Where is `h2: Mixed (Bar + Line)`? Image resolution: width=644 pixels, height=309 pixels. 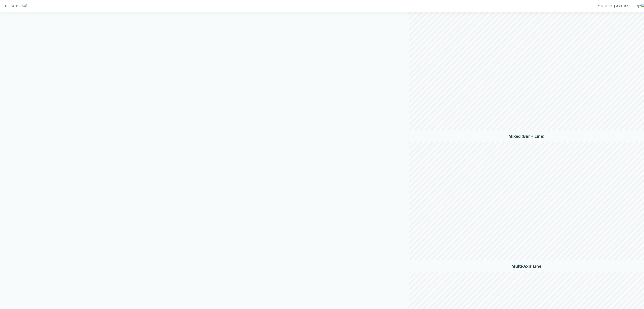
h2: Mixed (Bar + Line) is located at coordinates (526, 136).